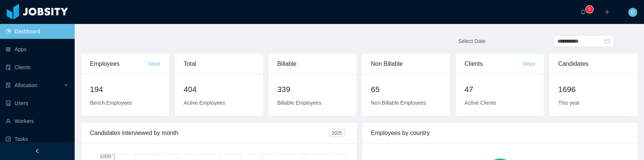  Describe the element at coordinates (406, 64) in the screenshot. I see `div: Non Billable` at that location.